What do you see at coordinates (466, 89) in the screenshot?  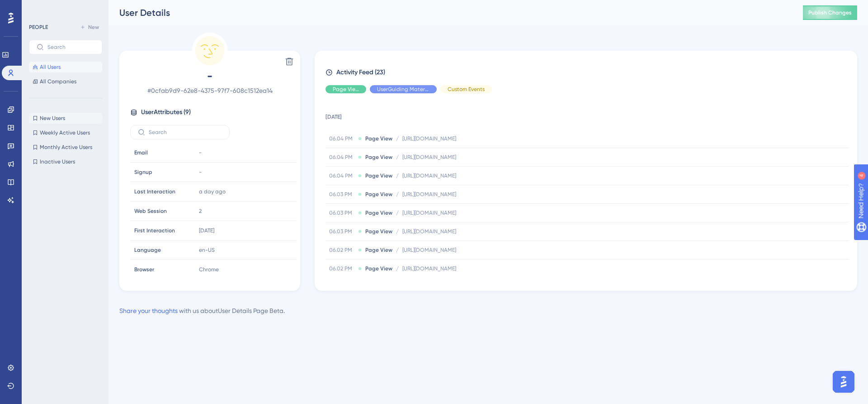 I see `span: Custom Events` at bounding box center [466, 89].